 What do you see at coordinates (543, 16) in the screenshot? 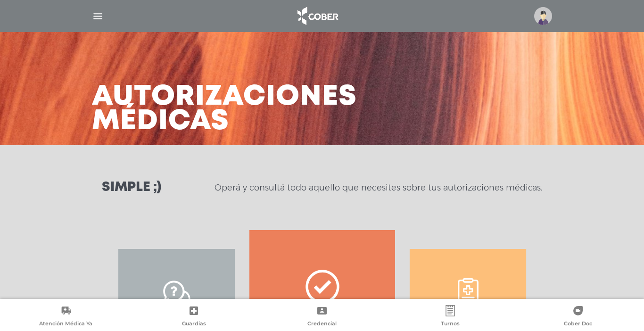
I see `img: profile-placeholder.svg` at bounding box center [543, 16].